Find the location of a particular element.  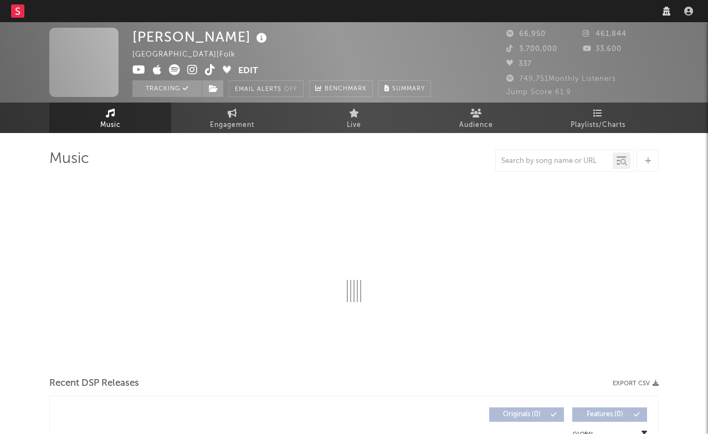

input: Search by song name or URL is located at coordinates (554, 161).